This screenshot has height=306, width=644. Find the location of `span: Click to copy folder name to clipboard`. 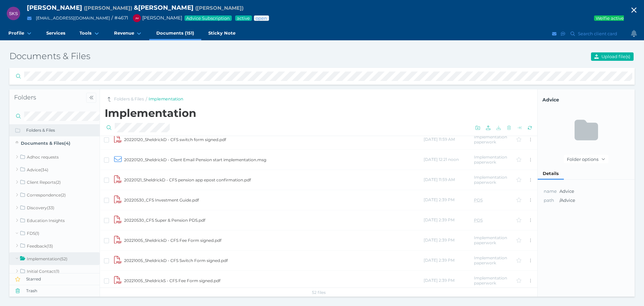

span: Click to copy folder name to clipboard is located at coordinates (586, 100).